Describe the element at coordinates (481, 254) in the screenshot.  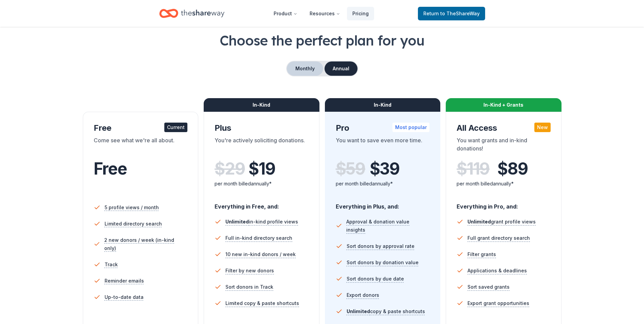
I see `span: Filter grants` at that location.